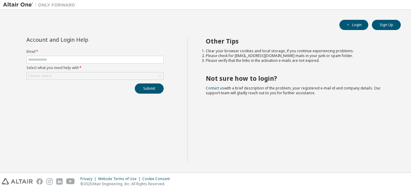  Describe the element at coordinates (49, 182) in the screenshot. I see `img: instagram.svg` at that location.